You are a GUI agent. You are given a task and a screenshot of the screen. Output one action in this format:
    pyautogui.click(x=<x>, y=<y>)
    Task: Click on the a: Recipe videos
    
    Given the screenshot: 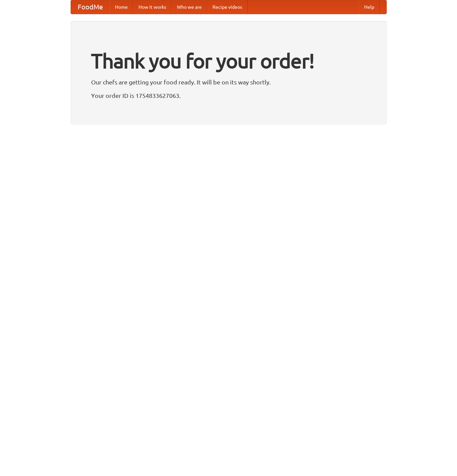 What is the action you would take?
    pyautogui.click(x=228, y=7)
    